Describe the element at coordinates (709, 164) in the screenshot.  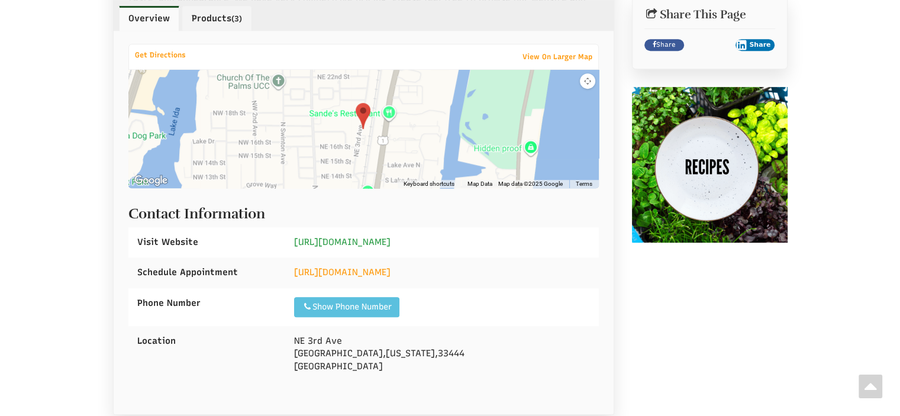
I see `img: recipes` at that location.